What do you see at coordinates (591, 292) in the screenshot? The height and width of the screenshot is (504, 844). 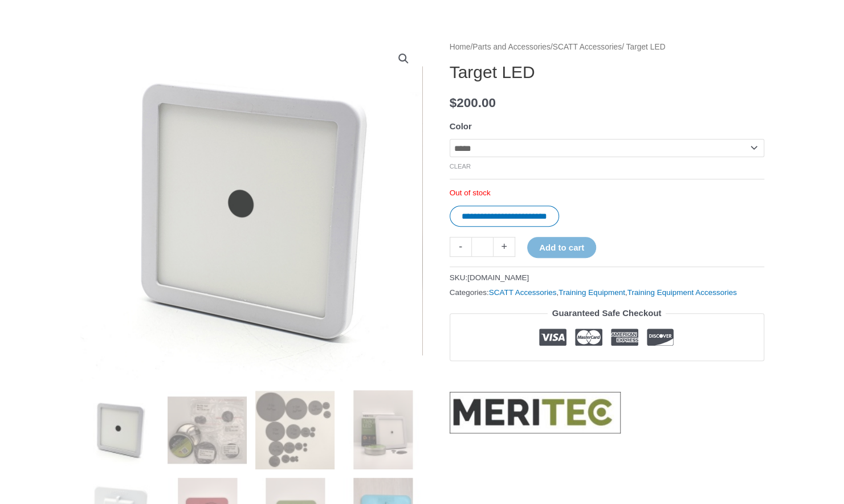 I see `a: Training Equipment` at bounding box center [591, 292].